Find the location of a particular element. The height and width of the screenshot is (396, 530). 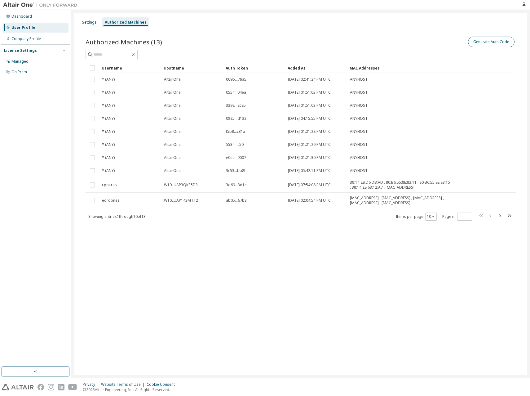

div: Dashboard is located at coordinates (22, 16).